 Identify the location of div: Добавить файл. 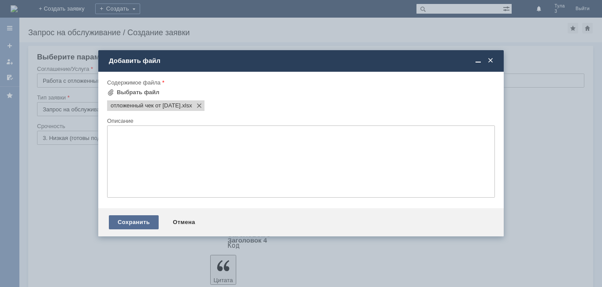
(302, 61).